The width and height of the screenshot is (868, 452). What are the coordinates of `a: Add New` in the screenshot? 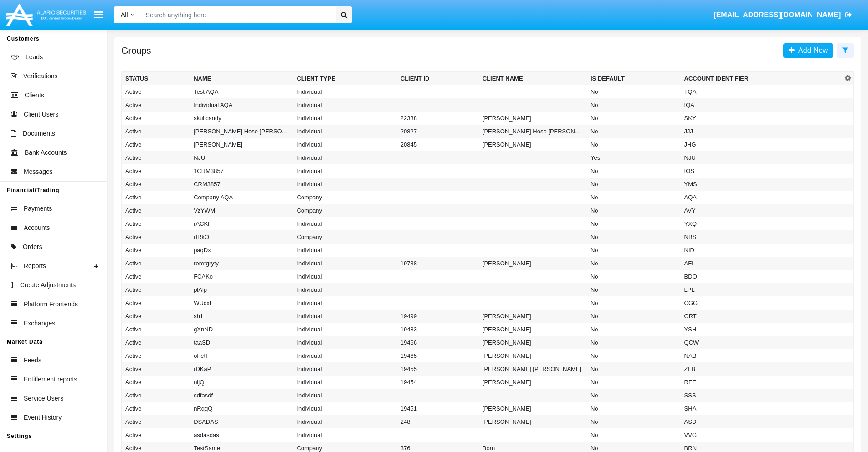 It's located at (808, 50).